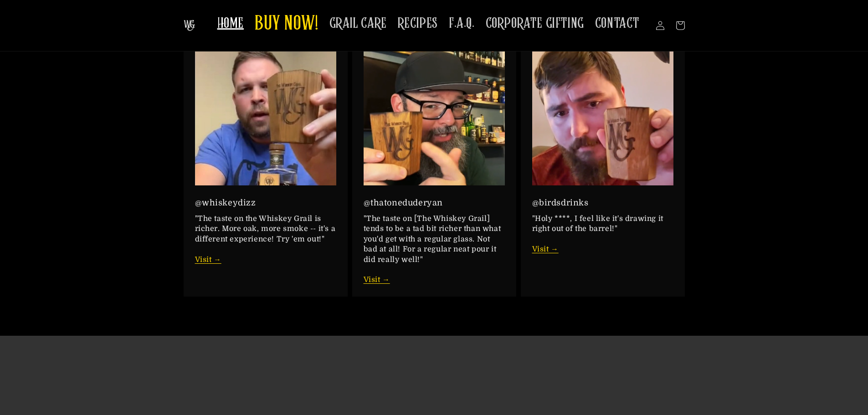  I want to click on span: F.A.Q., so click(462, 23).